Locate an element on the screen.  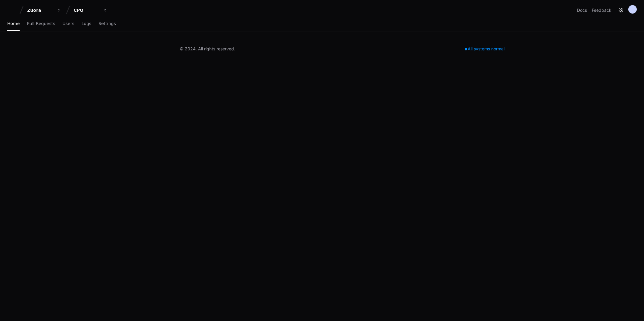
span: Pull Requests is located at coordinates (41, 24).